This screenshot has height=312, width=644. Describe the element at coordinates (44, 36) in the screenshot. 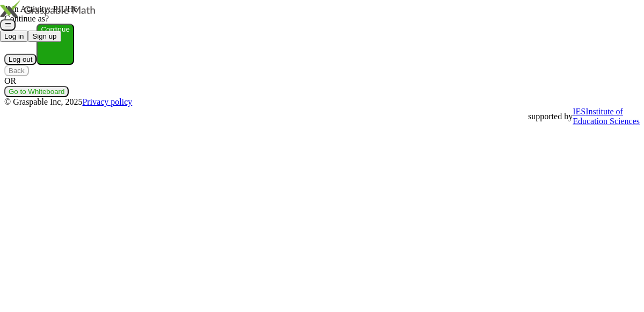

I see `button: Sign up` at that location.